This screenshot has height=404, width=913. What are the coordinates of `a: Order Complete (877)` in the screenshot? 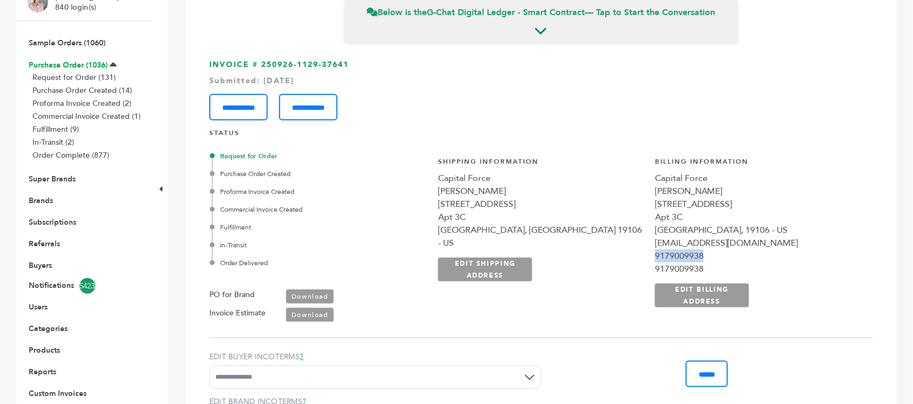 It's located at (71, 155).